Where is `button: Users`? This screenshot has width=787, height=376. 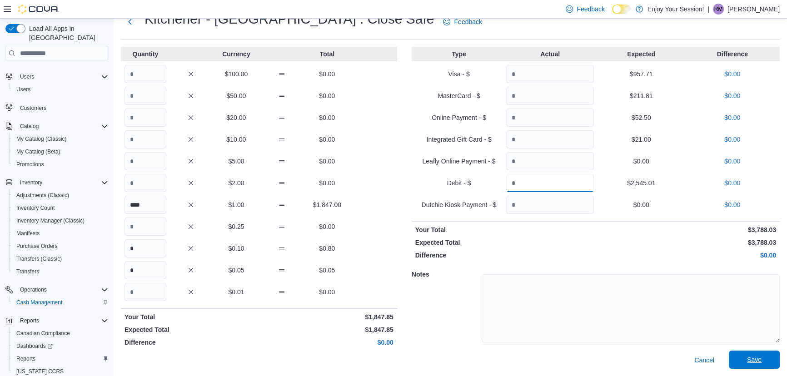 button: Users is located at coordinates (27, 77).